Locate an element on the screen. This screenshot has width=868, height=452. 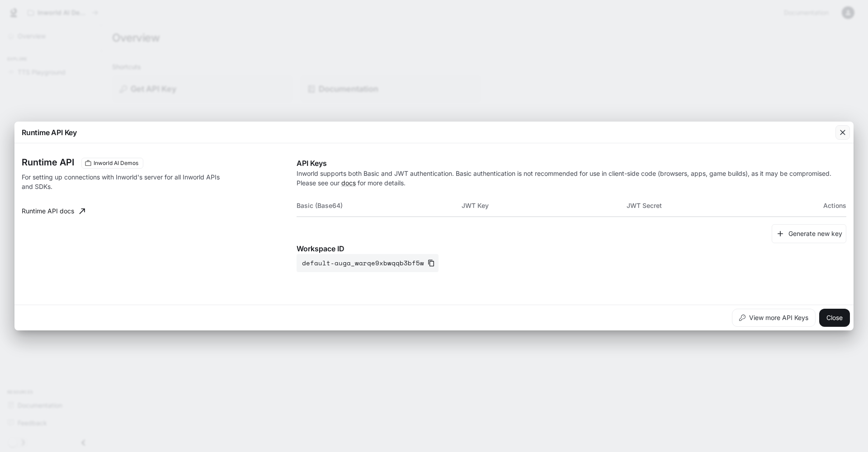
p: Workspace ID is located at coordinates (571, 249).